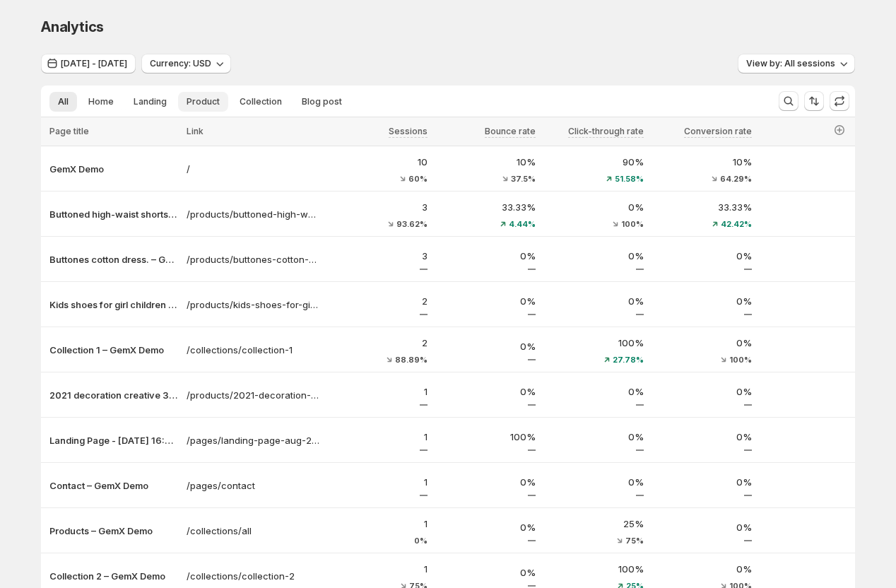  What do you see at coordinates (180, 63) in the screenshot?
I see `span: Currency: USD` at bounding box center [180, 63].